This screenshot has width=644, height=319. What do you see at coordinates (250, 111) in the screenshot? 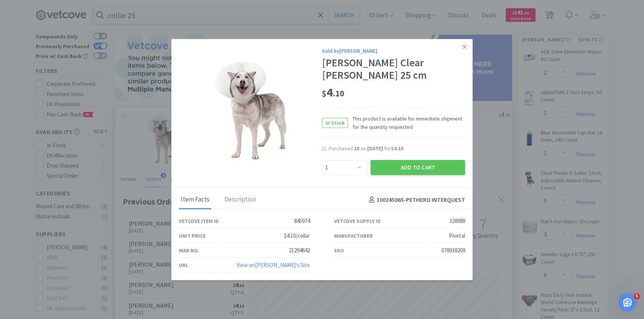
I see `img: e5f8aa3416f043798a534dc195d1af94_328988.jpeg` at bounding box center [250, 111].